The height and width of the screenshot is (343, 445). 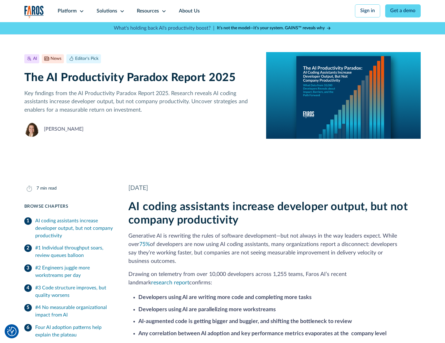 I want to click on img: Neely Dunlap, so click(x=32, y=129).